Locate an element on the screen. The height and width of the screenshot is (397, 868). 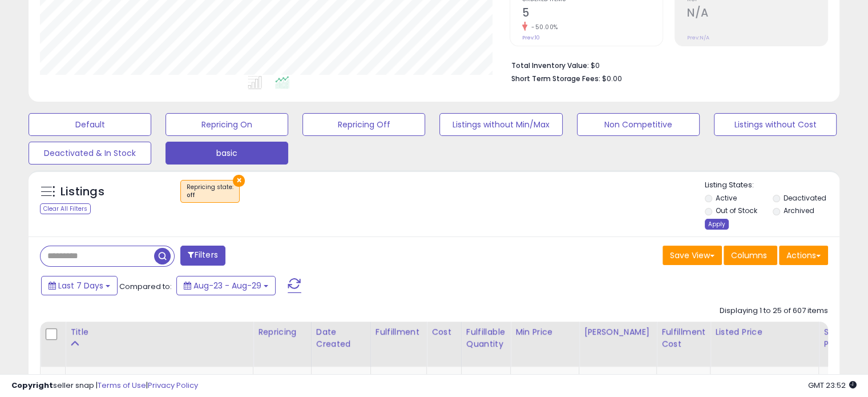
button: Listings without Min/Max is located at coordinates (500, 125).